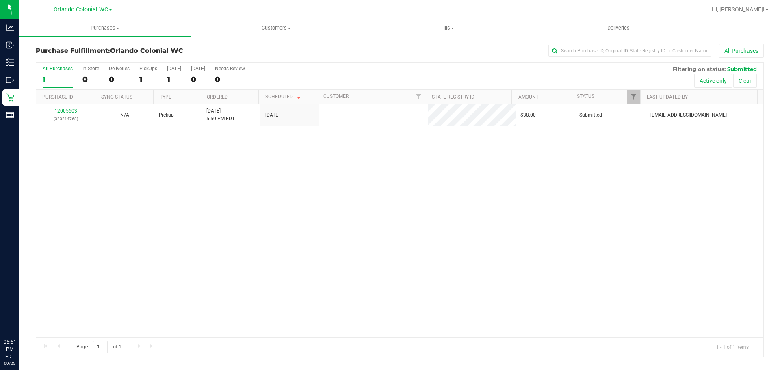 The image size is (780, 370). What do you see at coordinates (230, 69) in the screenshot?
I see `div: Needs Review` at bounding box center [230, 69].